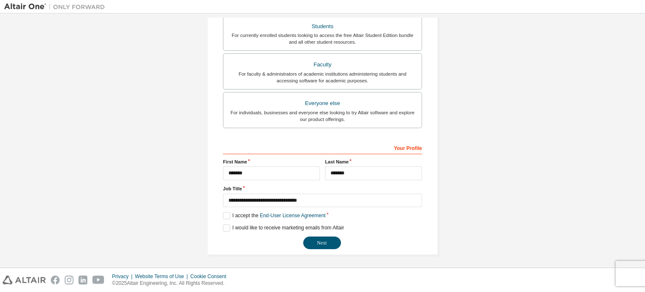  I want to click on div: For faculty & administrators of academic institutions administering students and accessing softwa..., so click(323, 77).